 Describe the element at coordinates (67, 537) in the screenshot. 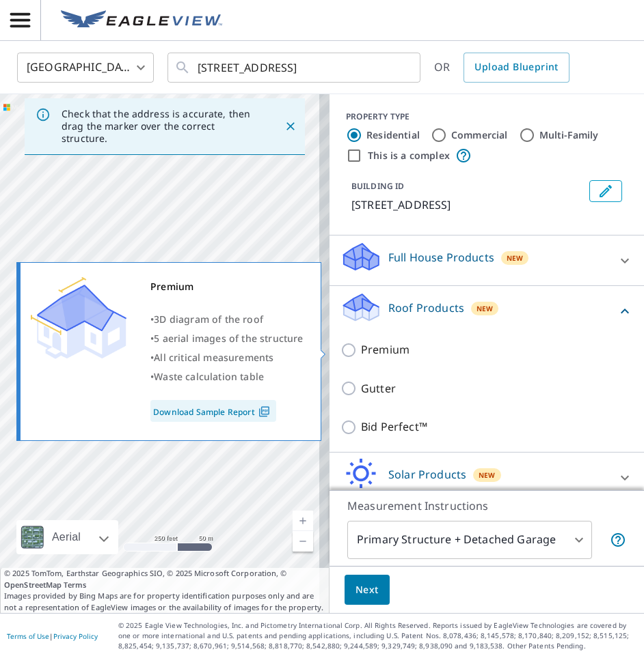

I see `div: Aerial` at that location.